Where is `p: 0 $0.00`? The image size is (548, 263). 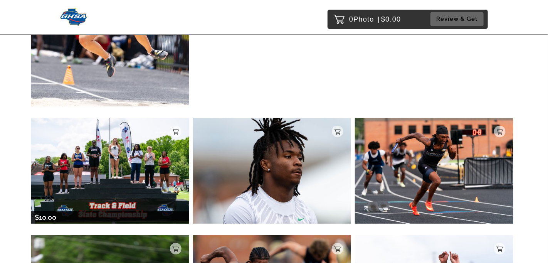 p: 0 $0.00 is located at coordinates (375, 19).